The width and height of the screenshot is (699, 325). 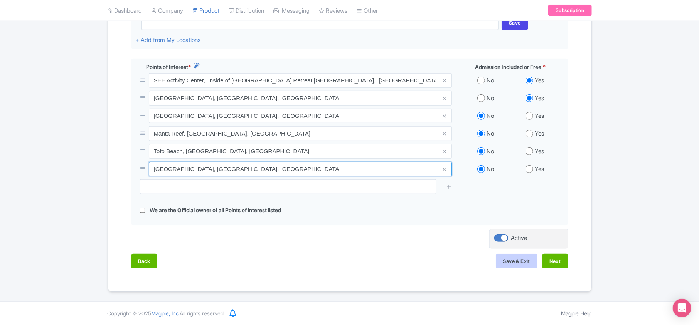 What do you see at coordinates (166, 313) in the screenshot?
I see `span: Magpie, Inc.` at bounding box center [166, 313].